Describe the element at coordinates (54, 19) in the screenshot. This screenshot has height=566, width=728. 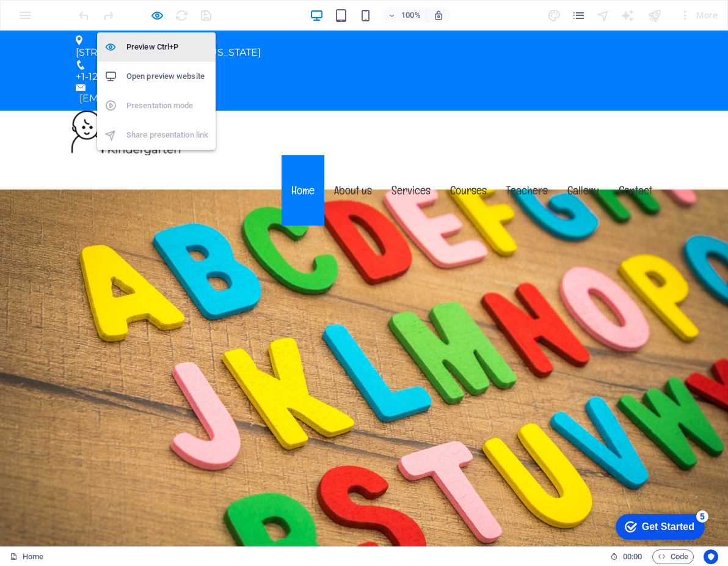
I see `div: Get Started 5 items remaining, 0% complete` at that location.